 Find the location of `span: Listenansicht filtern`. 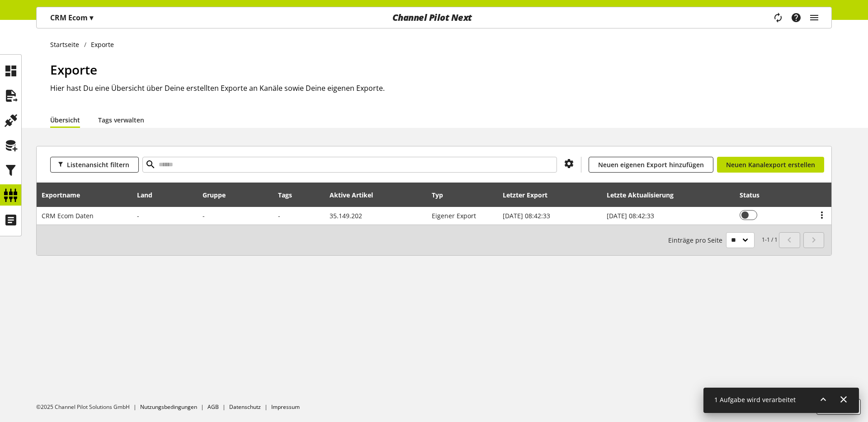

span: Listenansicht filtern is located at coordinates (98, 164).